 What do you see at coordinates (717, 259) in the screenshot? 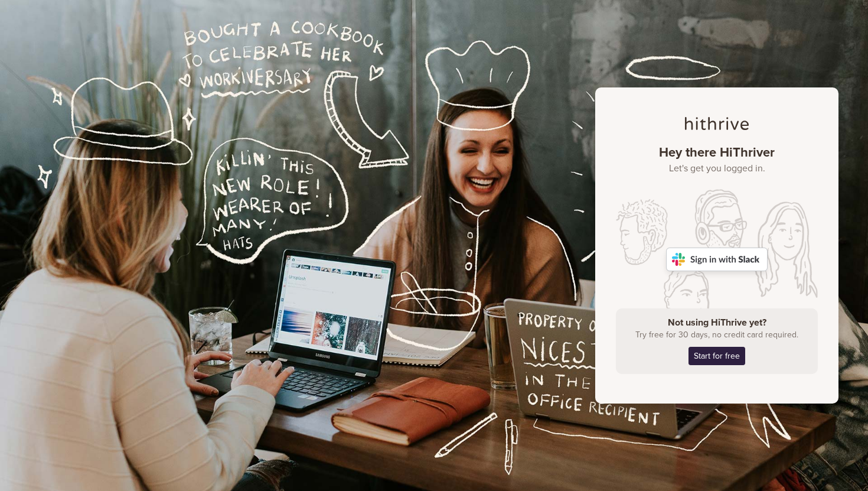
I see `img: Sign in with Slack` at bounding box center [717, 259].